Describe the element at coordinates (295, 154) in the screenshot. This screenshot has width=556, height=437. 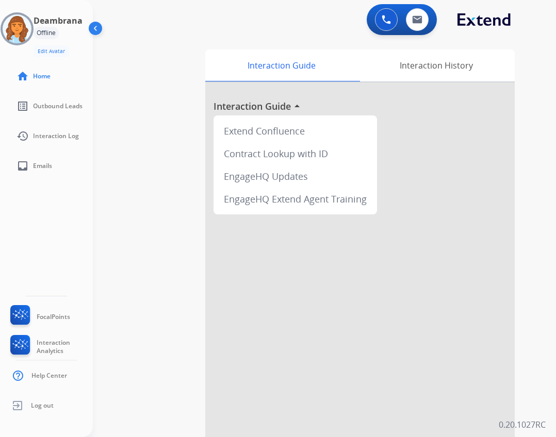
I see `div: Contract Lookup with ID` at that location.